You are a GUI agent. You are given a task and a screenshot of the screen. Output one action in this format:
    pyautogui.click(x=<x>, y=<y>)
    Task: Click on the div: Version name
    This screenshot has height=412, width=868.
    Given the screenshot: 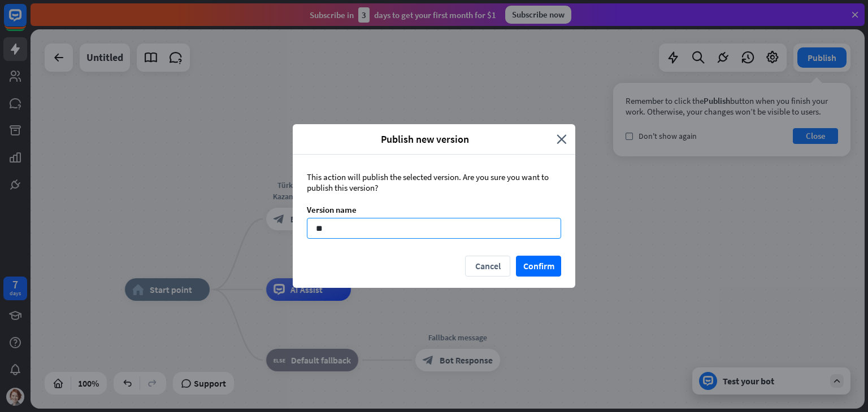 What is the action you would take?
    pyautogui.click(x=434, y=210)
    